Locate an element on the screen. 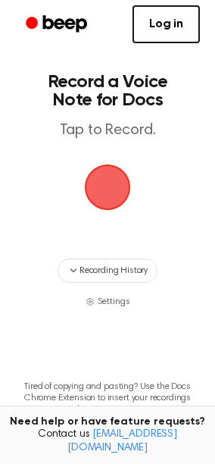 The width and height of the screenshot is (215, 464). a: Beep is located at coordinates (58, 24).